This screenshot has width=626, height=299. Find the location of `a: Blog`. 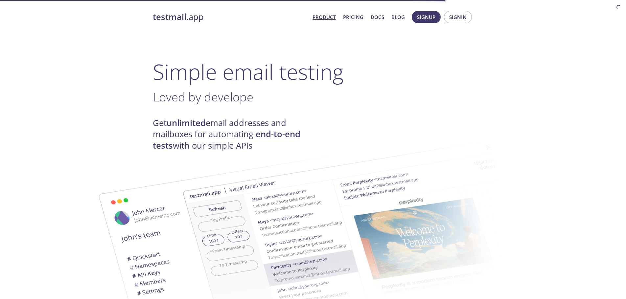

a: Blog is located at coordinates (398, 17).